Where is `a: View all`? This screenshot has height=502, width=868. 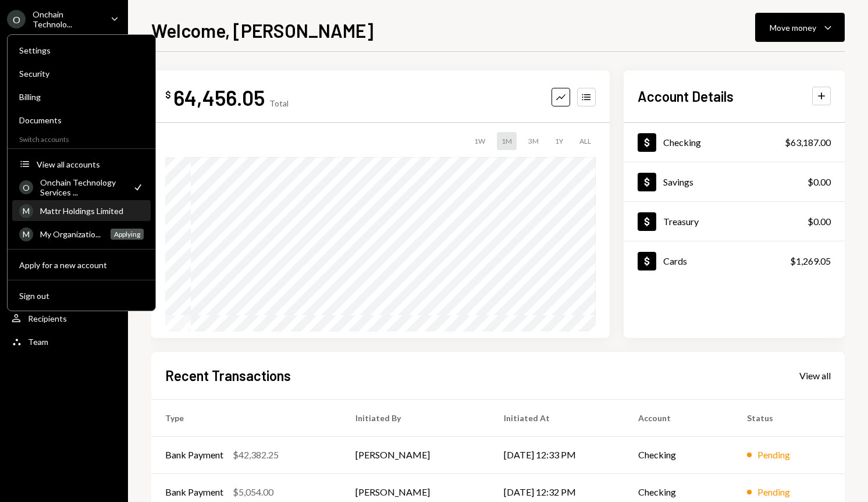 a: View all is located at coordinates (814, 375).